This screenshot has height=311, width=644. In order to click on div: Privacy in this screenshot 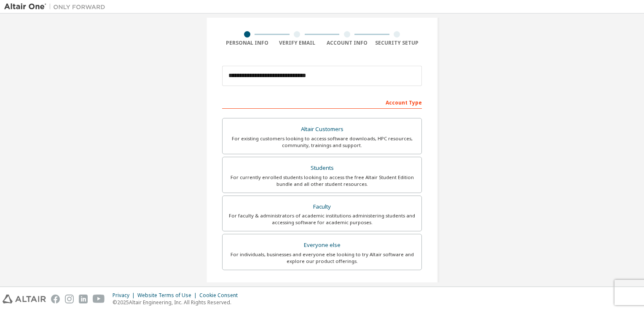, I will do `click(125, 296)`.